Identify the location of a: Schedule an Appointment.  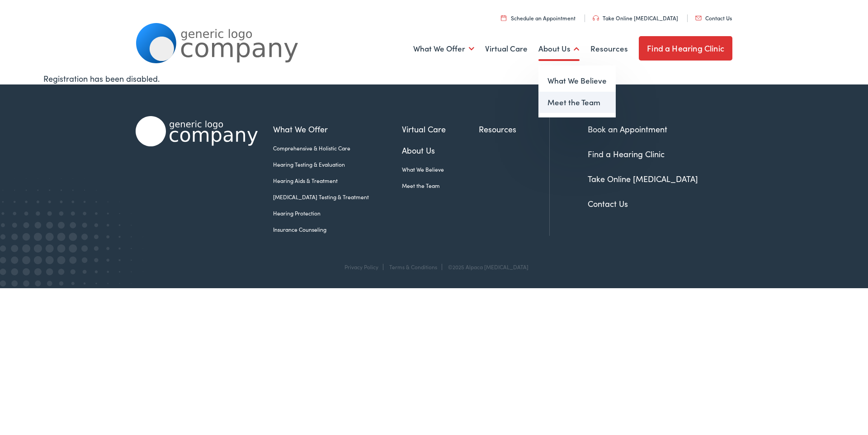
(538, 18).